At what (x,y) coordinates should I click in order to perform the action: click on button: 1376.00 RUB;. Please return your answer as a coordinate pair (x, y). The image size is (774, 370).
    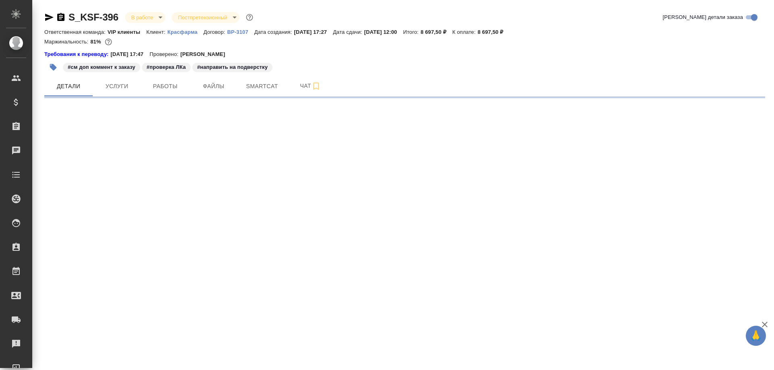
    Looking at the image, I should click on (108, 42).